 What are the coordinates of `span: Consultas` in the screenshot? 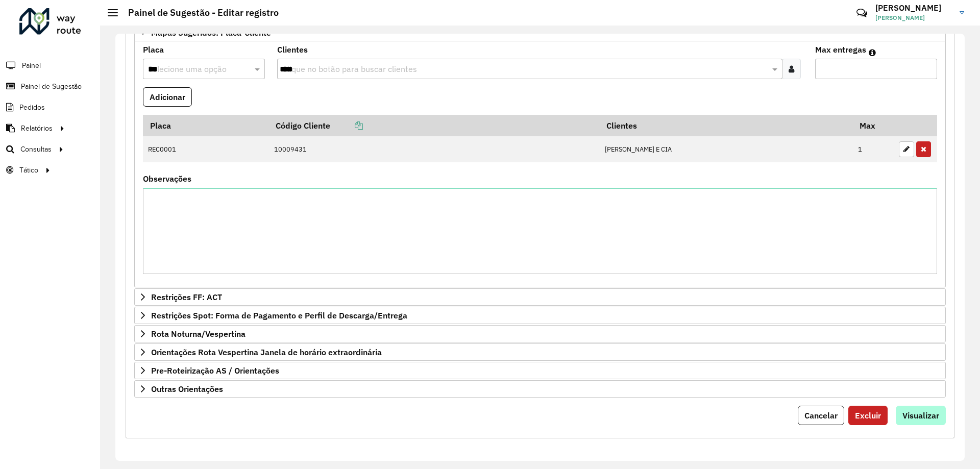 It's located at (36, 149).